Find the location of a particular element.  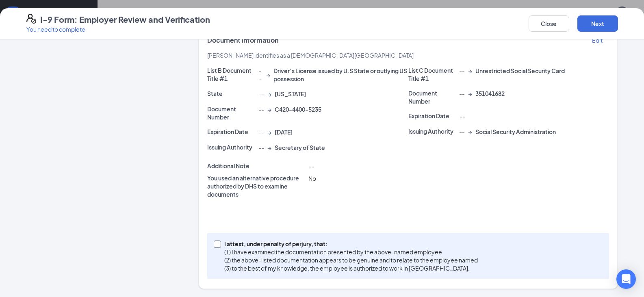

button: Close is located at coordinates (549, 24).